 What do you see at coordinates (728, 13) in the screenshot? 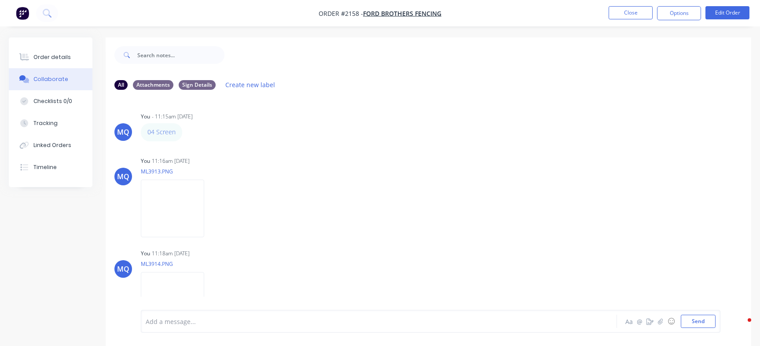
I see `button: Edit Order` at bounding box center [728, 13].